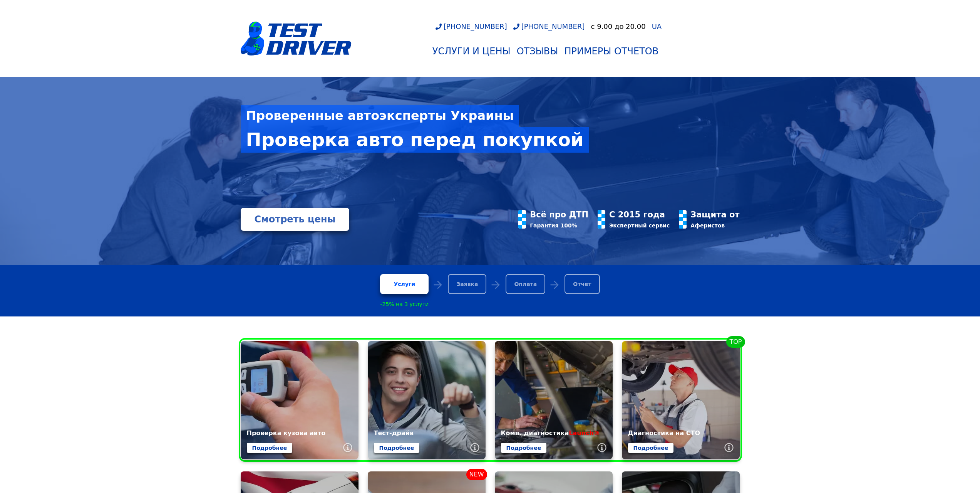 The width and height of the screenshot is (980, 493). I want to click on div: Оплата, so click(526, 284).